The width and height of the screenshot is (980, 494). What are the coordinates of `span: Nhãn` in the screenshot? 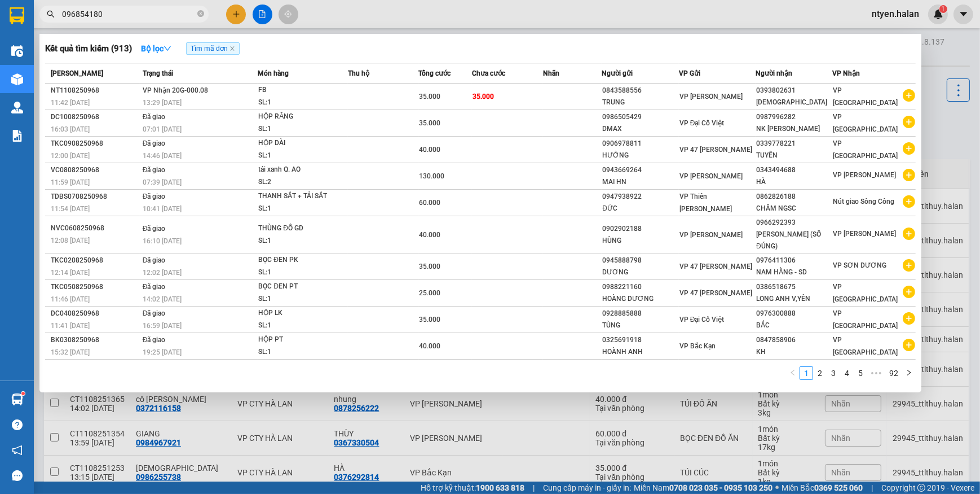 It's located at (551, 74).